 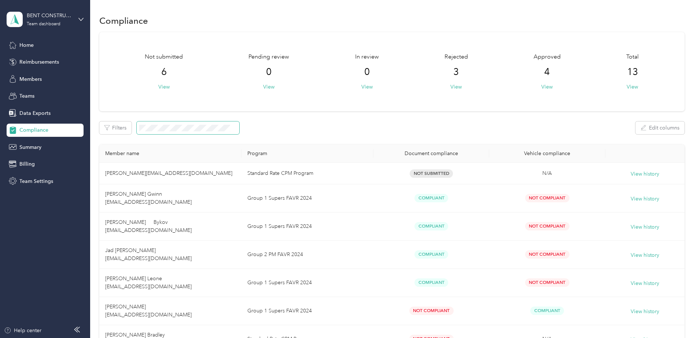 What do you see at coordinates (547, 153) in the screenshot?
I see `div: Vehicle compliance` at bounding box center [547, 153].